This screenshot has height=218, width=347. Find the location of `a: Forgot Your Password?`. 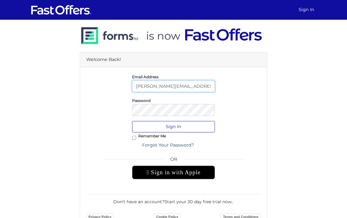

a: Forgot Your Password? is located at coordinates (168, 145).